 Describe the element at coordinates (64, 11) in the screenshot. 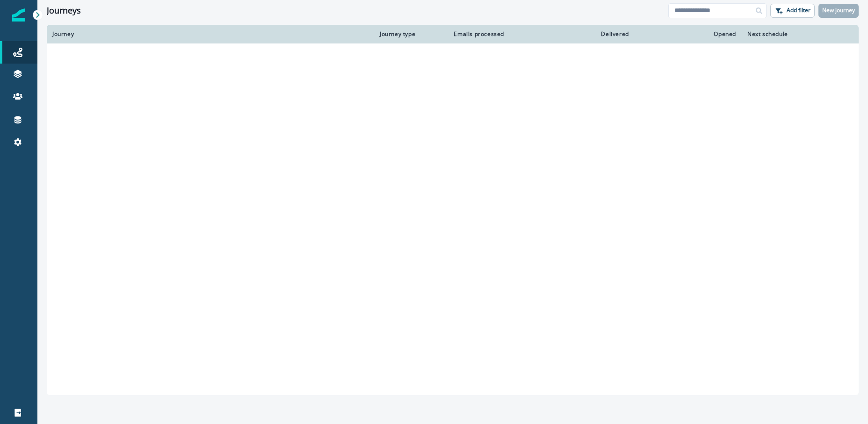

I see `h1: Journeys` at that location.